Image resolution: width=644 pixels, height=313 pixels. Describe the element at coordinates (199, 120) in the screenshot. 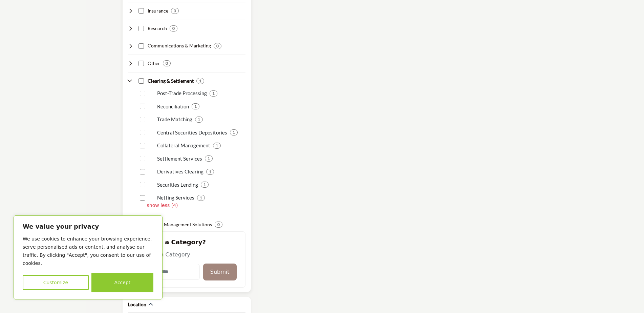

I see `div: 1 Results For Trade Matching` at that location.